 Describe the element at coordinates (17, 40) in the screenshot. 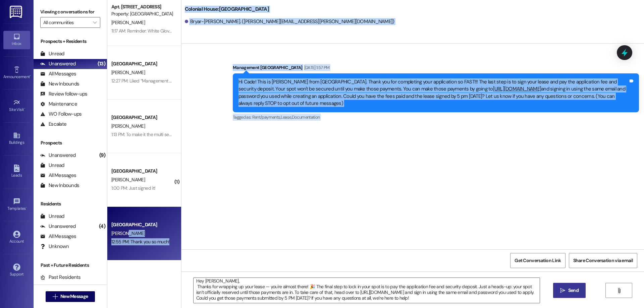

I see `a: Inbox` at that location.